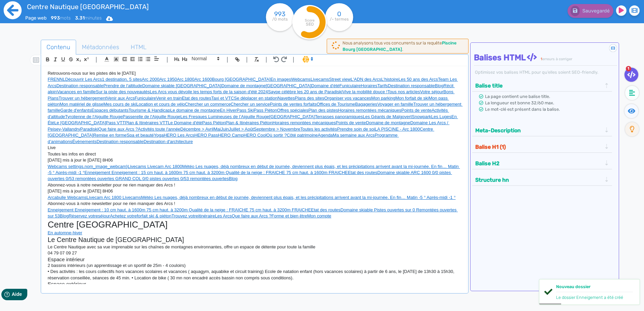 This screenshot has height=311, width=644. What do you see at coordinates (319, 216) in the screenshot?
I see `a: Mon compte` at bounding box center [319, 216].